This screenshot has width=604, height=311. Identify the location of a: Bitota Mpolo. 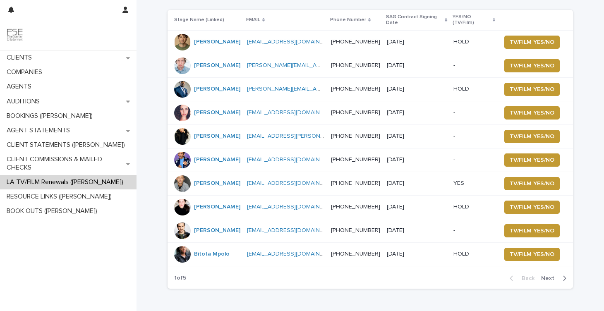
(212, 254).